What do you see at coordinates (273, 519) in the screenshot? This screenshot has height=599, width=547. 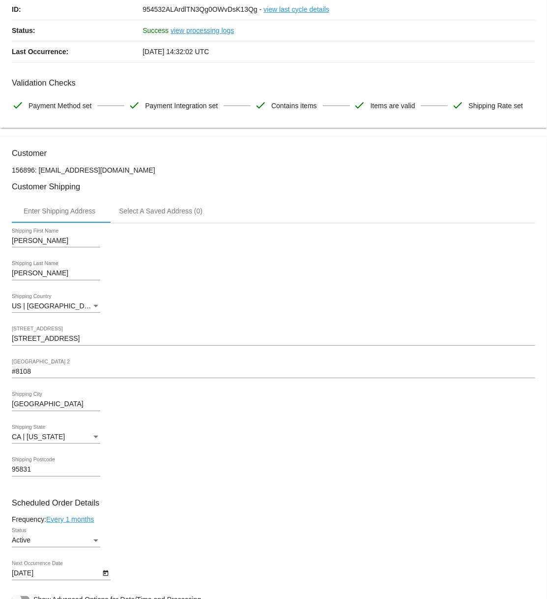 I see `div: Frequency:` at bounding box center [273, 519].